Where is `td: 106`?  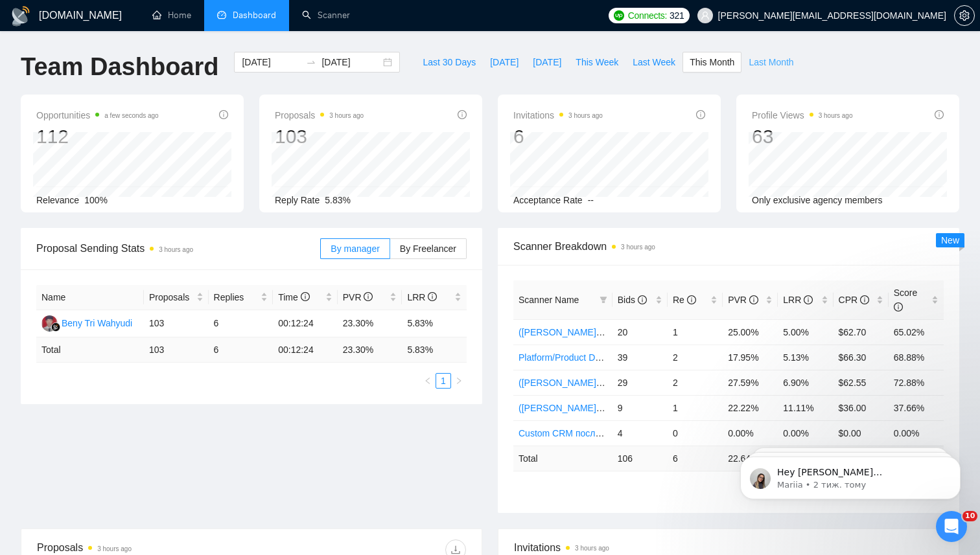
td: 106 is located at coordinates (640, 458).